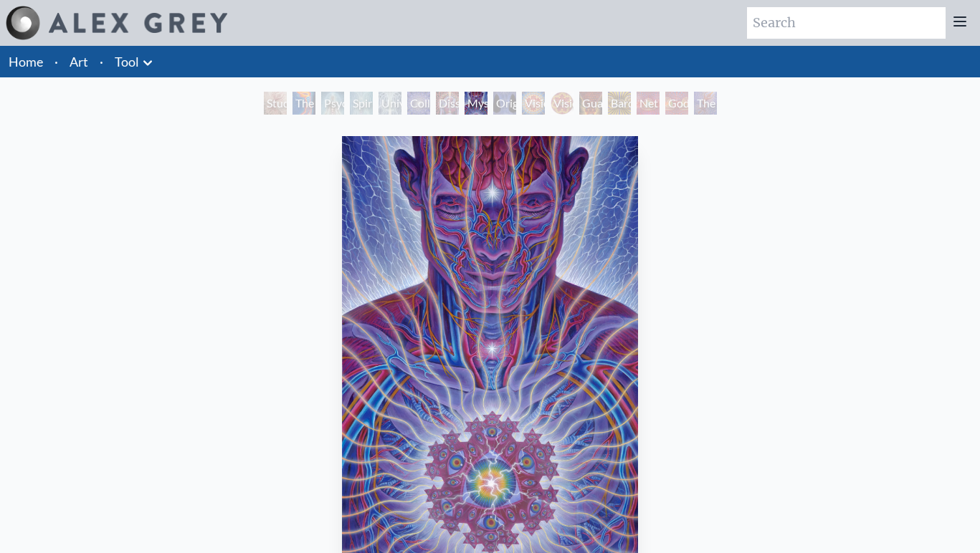 The image size is (980, 553). What do you see at coordinates (79, 62) in the screenshot?
I see `a: Art` at bounding box center [79, 62].